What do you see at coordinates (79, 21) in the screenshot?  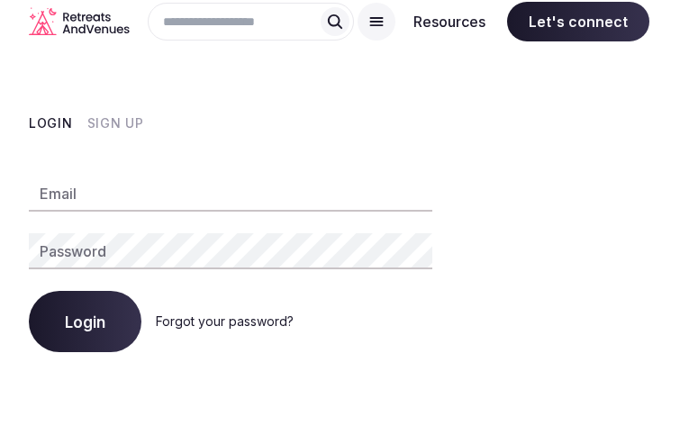 I see `svg: Retreats and Venues company logo` at bounding box center [79, 21].